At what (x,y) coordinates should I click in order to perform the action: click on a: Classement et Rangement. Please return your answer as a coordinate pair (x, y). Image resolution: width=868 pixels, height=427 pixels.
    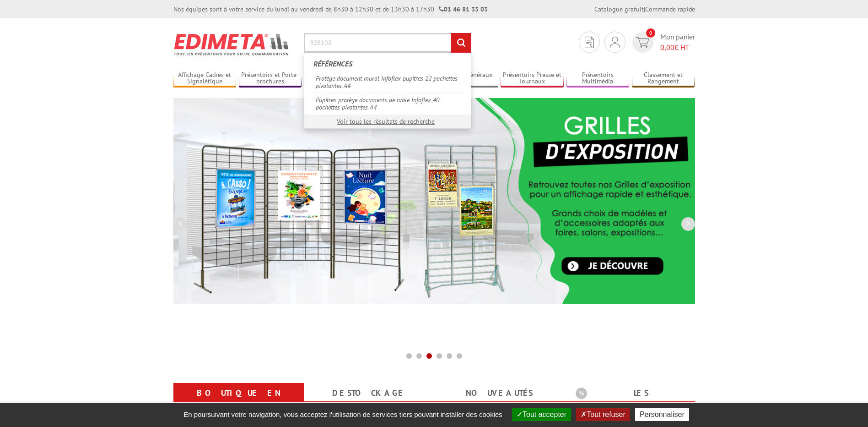
    Looking at the image, I should click on (664, 78).